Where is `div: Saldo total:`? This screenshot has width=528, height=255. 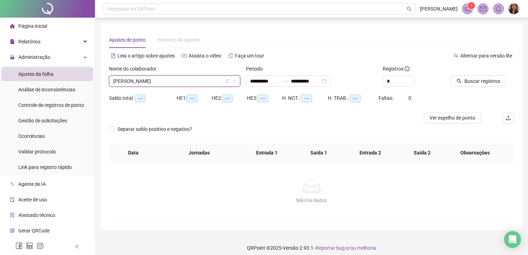
div: Saldo total: is located at coordinates (143, 98).